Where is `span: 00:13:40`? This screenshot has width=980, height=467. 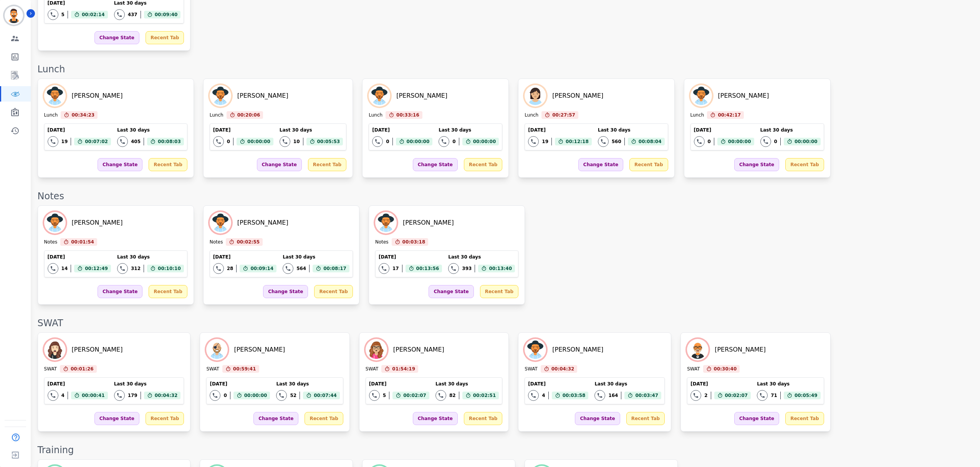
span: 00:13:40 is located at coordinates (500, 268).